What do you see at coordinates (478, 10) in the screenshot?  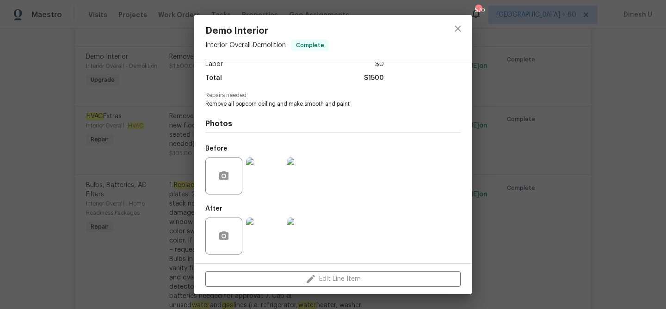 I see `div: 570` at bounding box center [478, 10].